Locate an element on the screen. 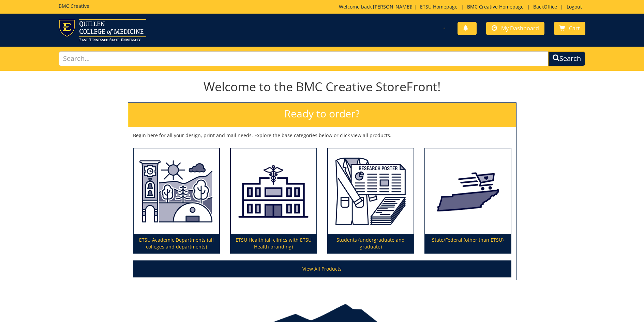 The width and height of the screenshot is (644, 322). a: View All Products is located at coordinates (322, 269).